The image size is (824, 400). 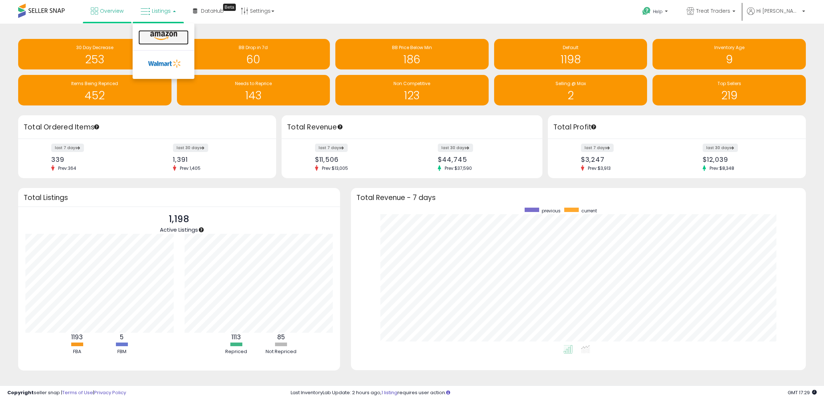 What do you see at coordinates (657, 11) in the screenshot?
I see `span: Help` at bounding box center [657, 11].